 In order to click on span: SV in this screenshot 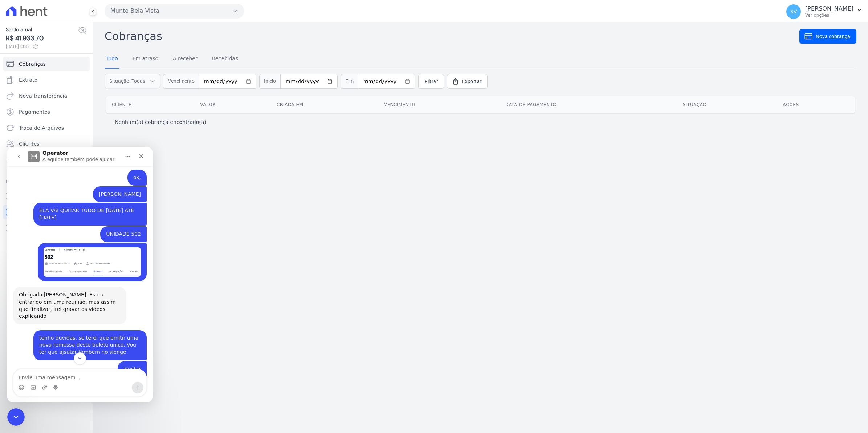, I will do `click(793, 12)`.